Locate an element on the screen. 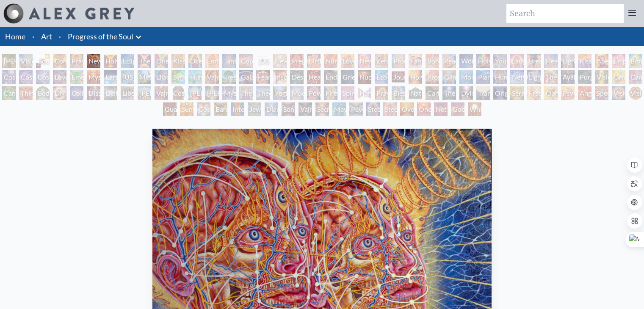 The image size is (644, 309). div: Young & Old is located at coordinates (500, 61).